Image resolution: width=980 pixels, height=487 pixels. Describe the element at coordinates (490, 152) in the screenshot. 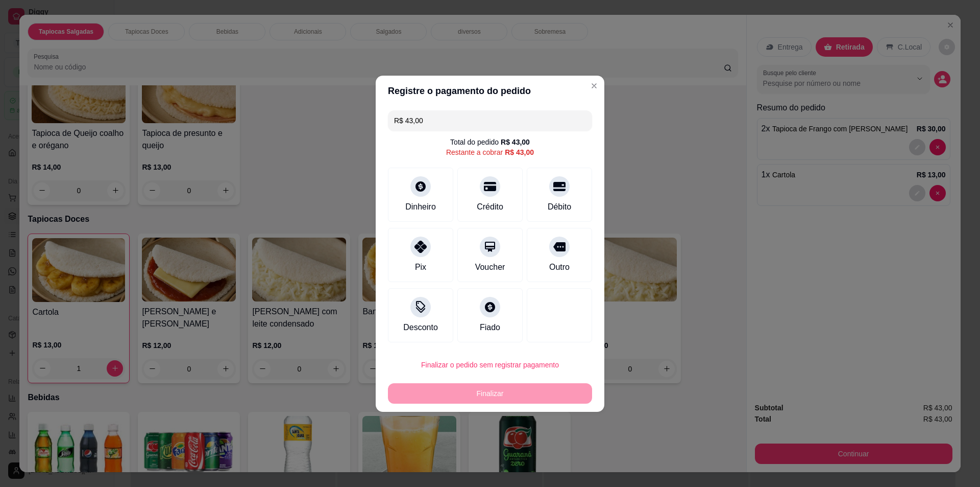

I see `div: Restante a cobrar` at that location.